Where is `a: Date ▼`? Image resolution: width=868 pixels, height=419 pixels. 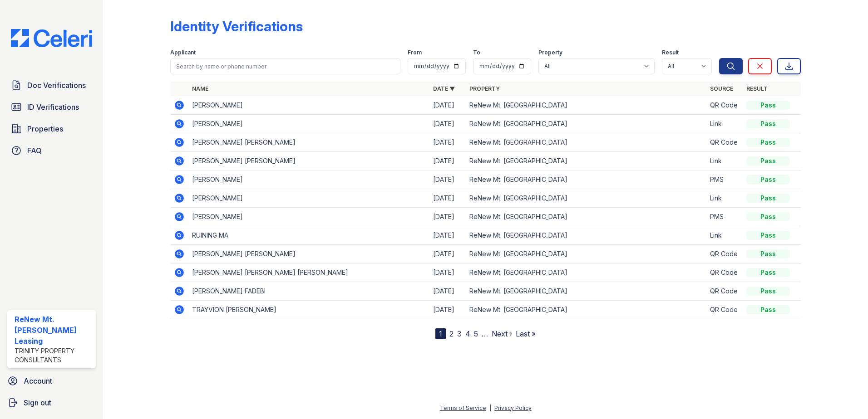 a: Date ▼ is located at coordinates (444, 89).